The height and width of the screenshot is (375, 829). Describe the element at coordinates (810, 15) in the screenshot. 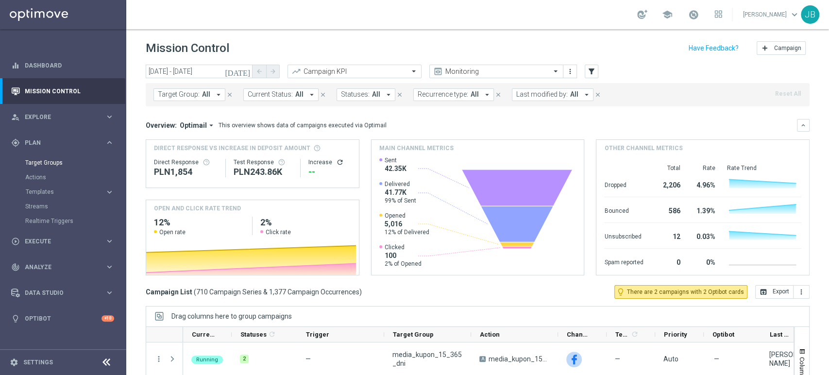

I see `div: JB` at that location.